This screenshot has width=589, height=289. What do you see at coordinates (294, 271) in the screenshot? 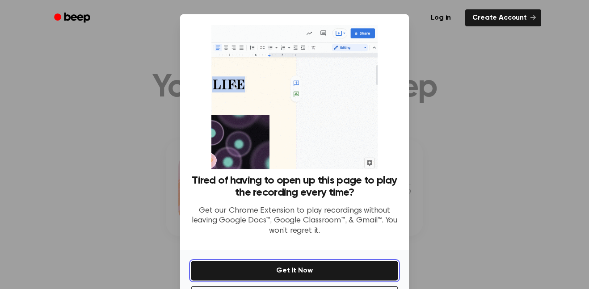
I see `button: Get It Now` at bounding box center [294, 271].